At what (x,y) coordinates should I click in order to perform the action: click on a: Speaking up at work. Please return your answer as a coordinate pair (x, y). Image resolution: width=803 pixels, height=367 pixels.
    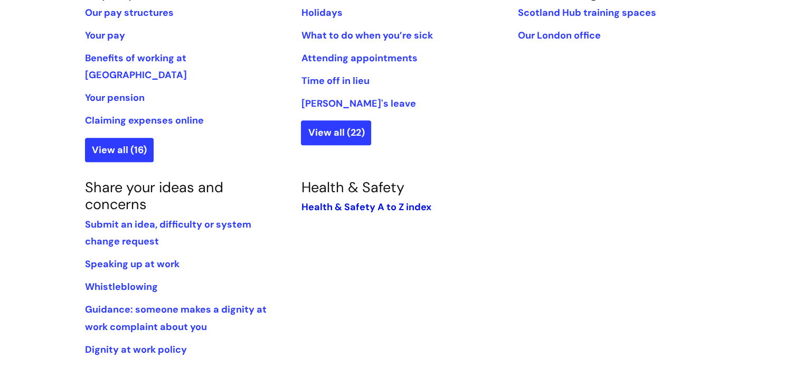
    Looking at the image, I should click on (132, 264).